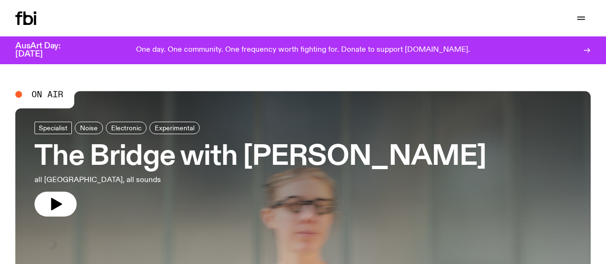 The height and width of the screenshot is (264, 606). Describe the element at coordinates (47, 94) in the screenshot. I see `span: On Air` at that location.